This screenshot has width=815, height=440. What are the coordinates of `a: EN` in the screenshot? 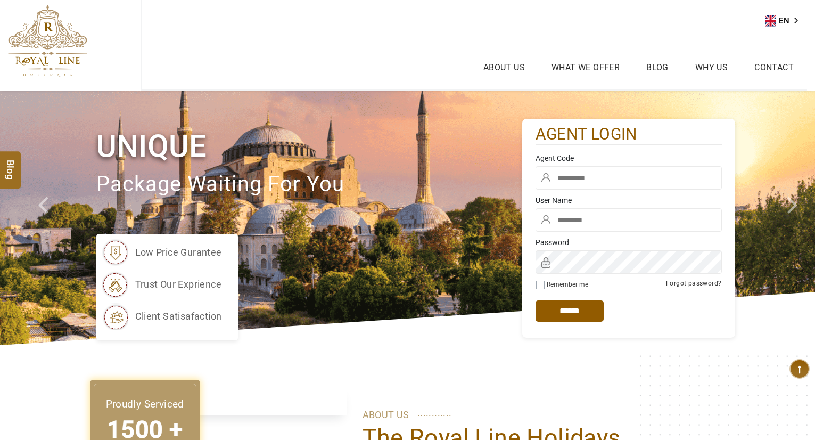 It's located at (786, 21).